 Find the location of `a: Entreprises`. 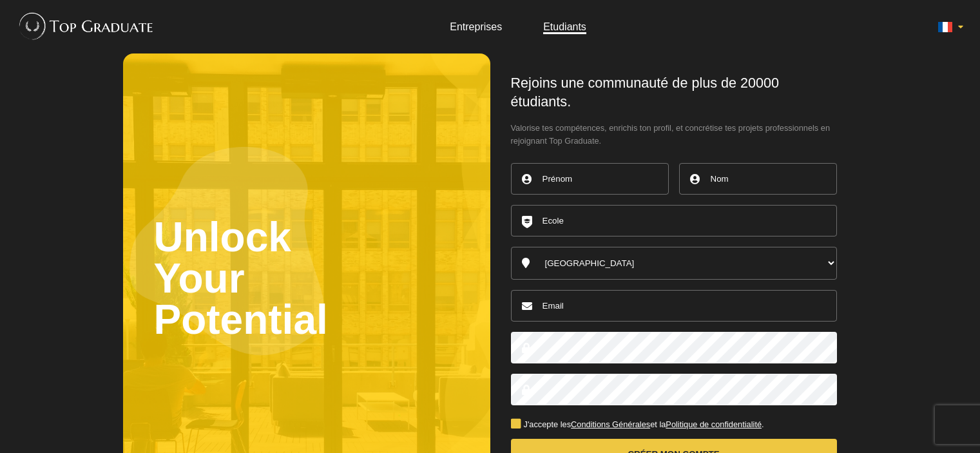

a: Entreprises is located at coordinates (476, 26).